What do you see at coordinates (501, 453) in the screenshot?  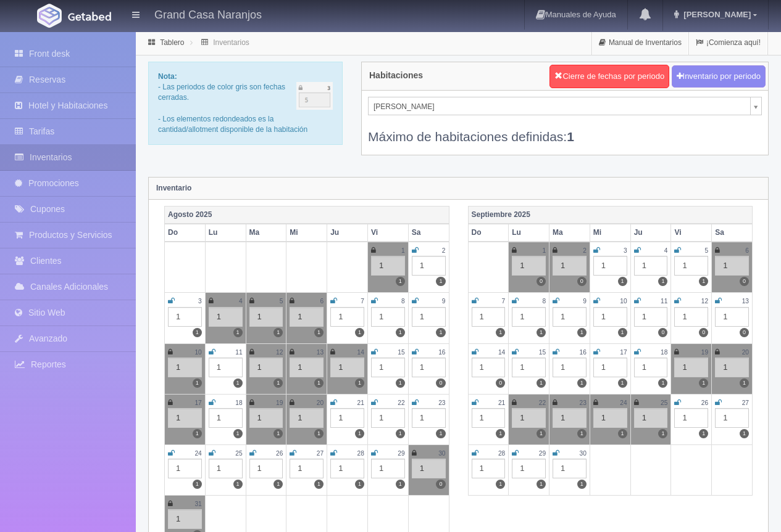 I see `small: 28` at bounding box center [501, 453].